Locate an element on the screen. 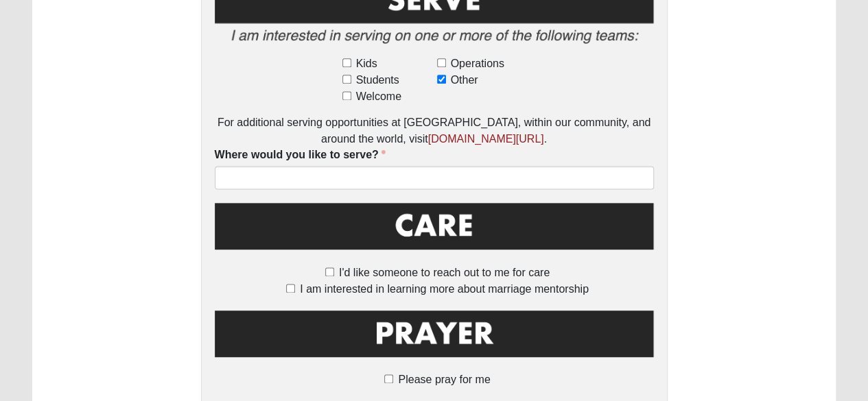  span: Operations is located at coordinates (478, 64).